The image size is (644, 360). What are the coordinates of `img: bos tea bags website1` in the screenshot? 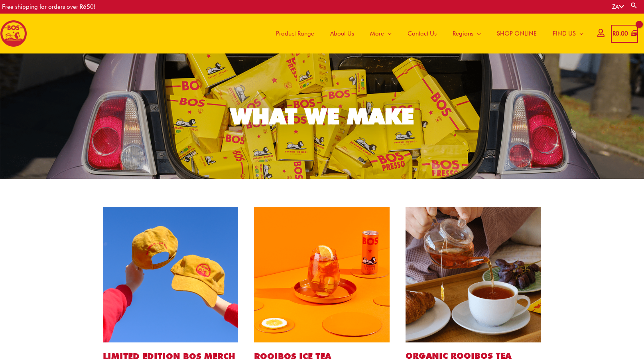 It's located at (473, 275).